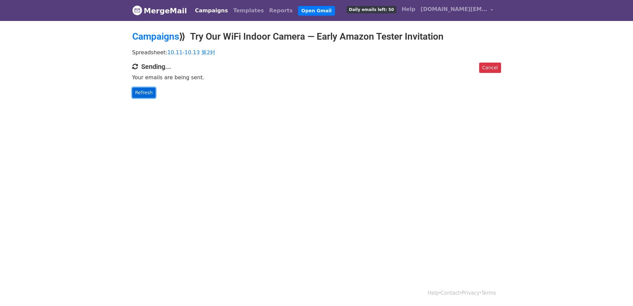  Describe the element at coordinates (450, 293) in the screenshot. I see `a: Contact` at that location.